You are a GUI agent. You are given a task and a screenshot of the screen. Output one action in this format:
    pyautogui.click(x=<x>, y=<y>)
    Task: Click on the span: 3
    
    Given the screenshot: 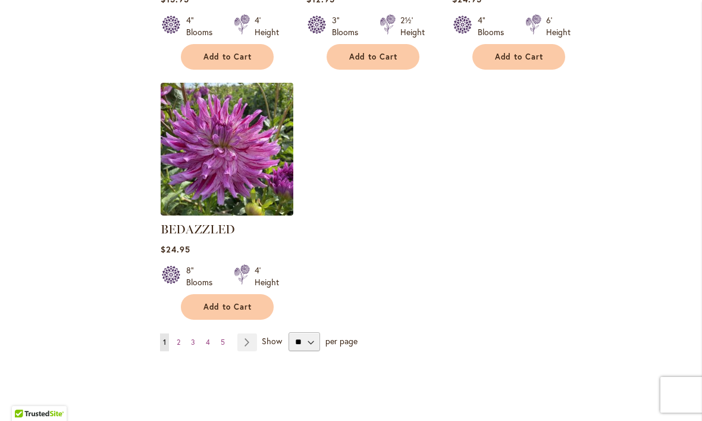 What is the action you would take?
    pyautogui.click(x=193, y=341)
    